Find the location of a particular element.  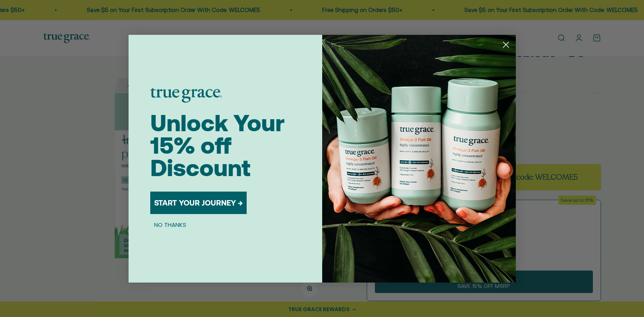

button: START YOUR JOURNEY → is located at coordinates (198, 203).